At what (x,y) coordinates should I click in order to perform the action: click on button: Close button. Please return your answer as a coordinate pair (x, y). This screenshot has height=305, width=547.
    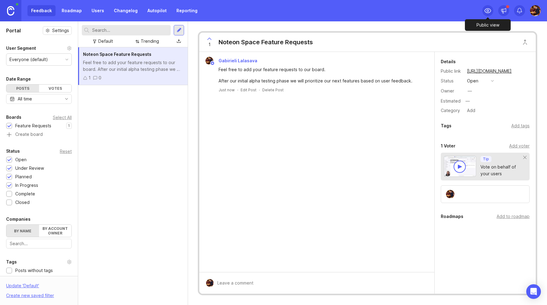
    Looking at the image, I should click on (525, 42).